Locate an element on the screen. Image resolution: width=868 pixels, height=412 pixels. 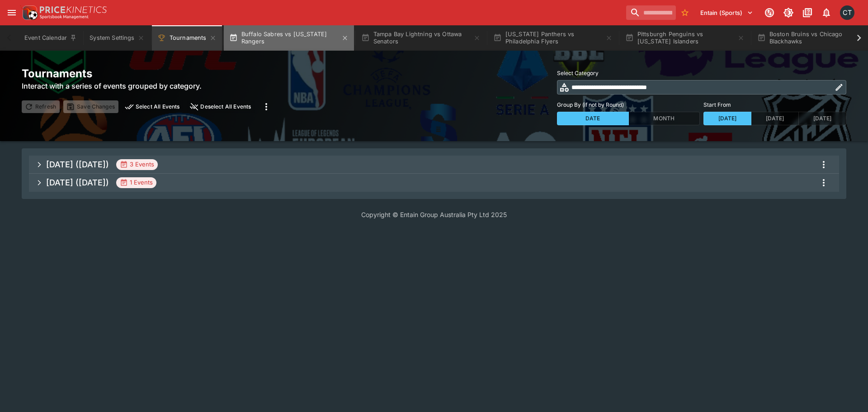
button: Connected to PK is located at coordinates (769, 12).